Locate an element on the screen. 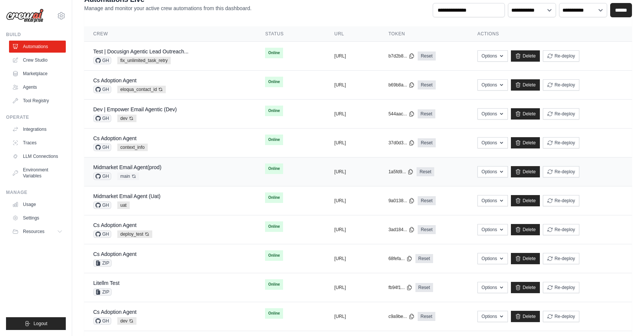  span: context_info is located at coordinates (132, 147).